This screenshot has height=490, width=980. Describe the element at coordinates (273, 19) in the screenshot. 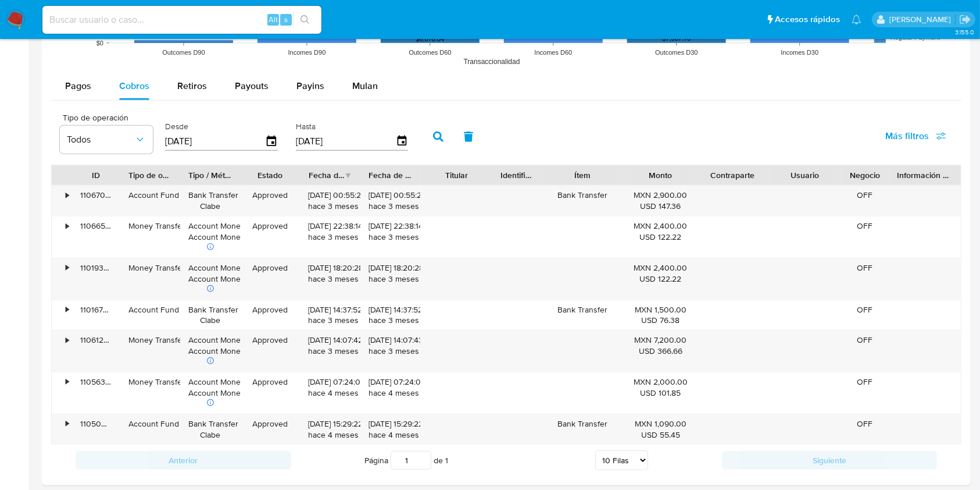

I see `span: Alt` at that location.